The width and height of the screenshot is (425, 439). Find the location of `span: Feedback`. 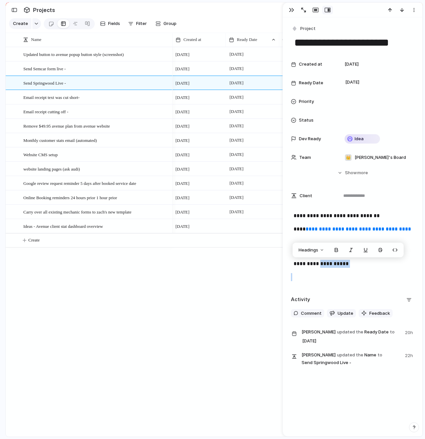

span: Feedback is located at coordinates (379, 314).